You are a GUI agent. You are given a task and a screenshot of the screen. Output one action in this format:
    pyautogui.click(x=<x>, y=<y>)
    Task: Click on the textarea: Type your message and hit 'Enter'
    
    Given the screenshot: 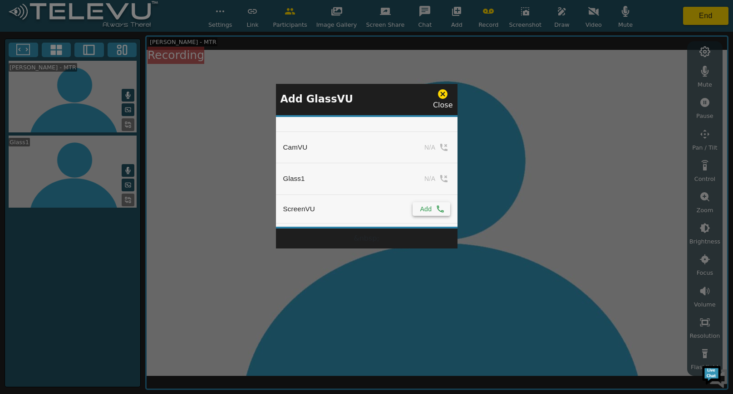 What is the action you would take?
    pyautogui.click(x=89, y=264)
    